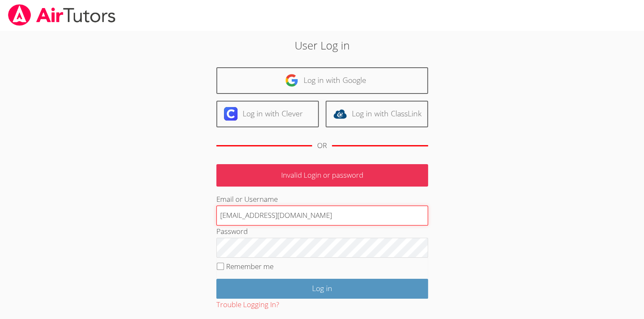 This screenshot has height=319, width=644. I want to click on button: Trouble Logging In?, so click(248, 305).